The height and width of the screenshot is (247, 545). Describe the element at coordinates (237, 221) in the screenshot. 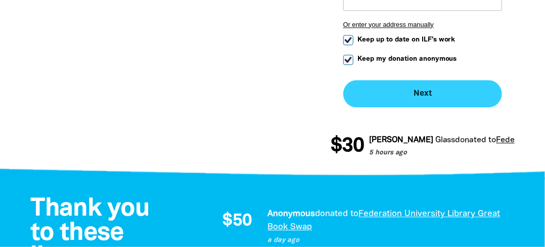

I see `span: $50` at that location.